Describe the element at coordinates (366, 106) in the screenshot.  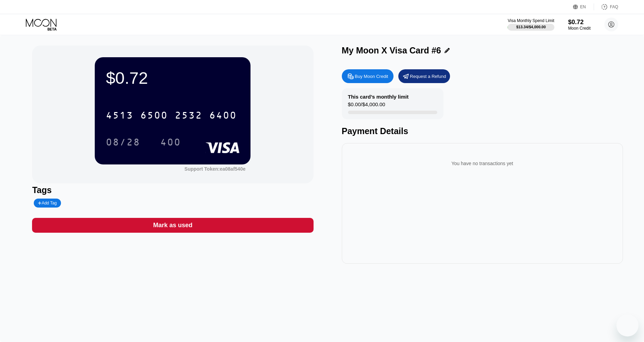
I see `div: $0.00 / $4,000.00` at that location.